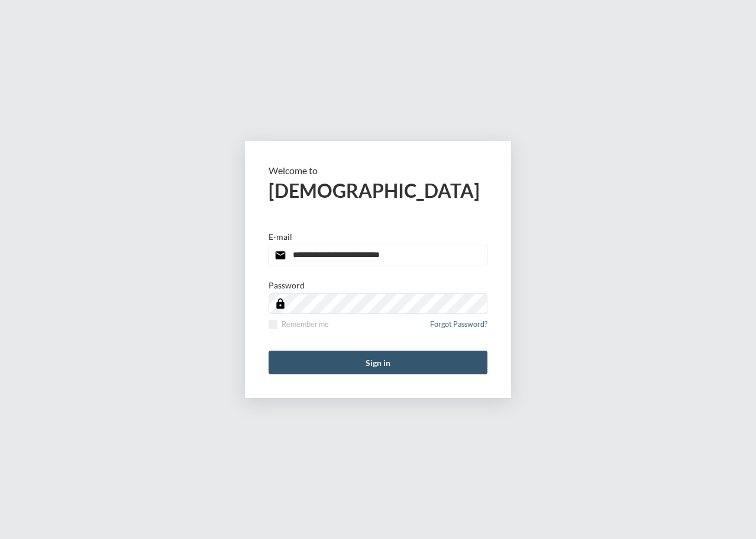 The width and height of the screenshot is (756, 539). What do you see at coordinates (280, 236) in the screenshot?
I see `p: E-mail` at bounding box center [280, 236].